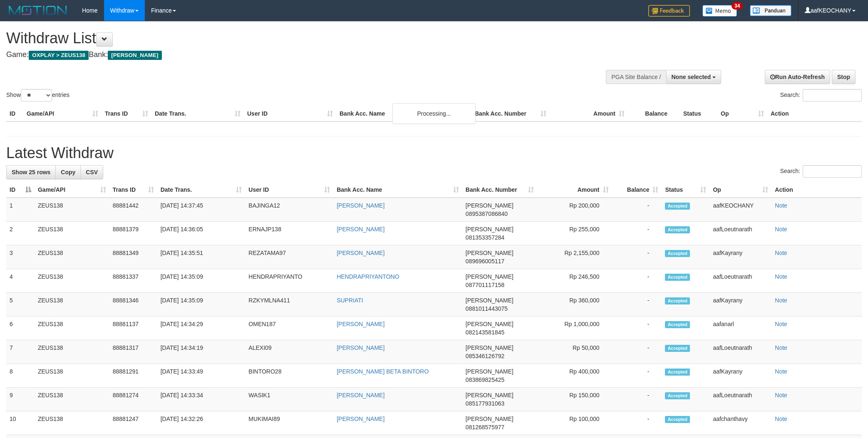  I want to click on td: aafanarl, so click(740, 328).